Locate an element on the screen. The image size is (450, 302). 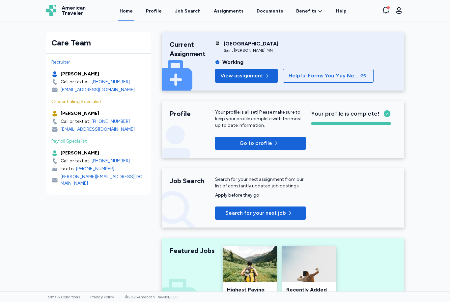
img: Recently Added is located at coordinates (309, 264).